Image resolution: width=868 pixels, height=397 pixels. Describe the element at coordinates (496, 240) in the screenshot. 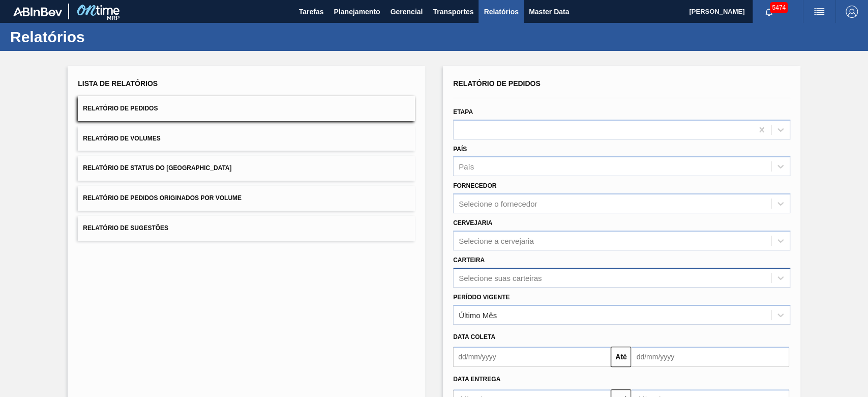

I see `div: Selecione a cervejaria` at that location.